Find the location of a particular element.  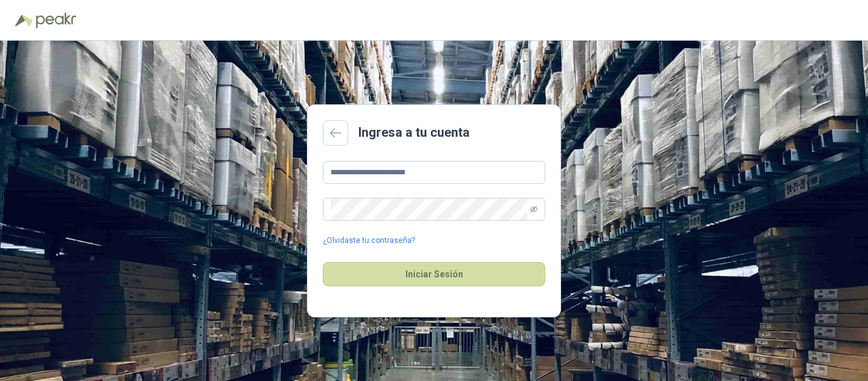

button: Iniciar Sesión is located at coordinates (434, 274).